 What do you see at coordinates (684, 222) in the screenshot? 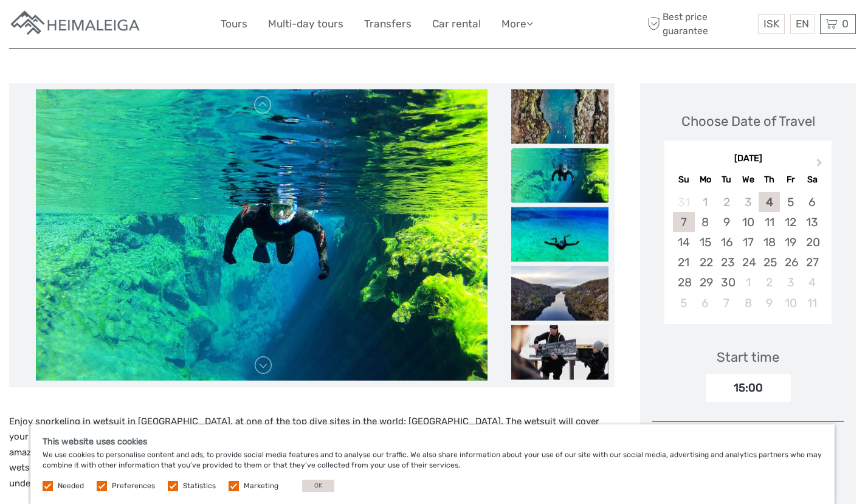
I see `div: Choose Sunday, September 7th, 2025` at bounding box center [684, 222].